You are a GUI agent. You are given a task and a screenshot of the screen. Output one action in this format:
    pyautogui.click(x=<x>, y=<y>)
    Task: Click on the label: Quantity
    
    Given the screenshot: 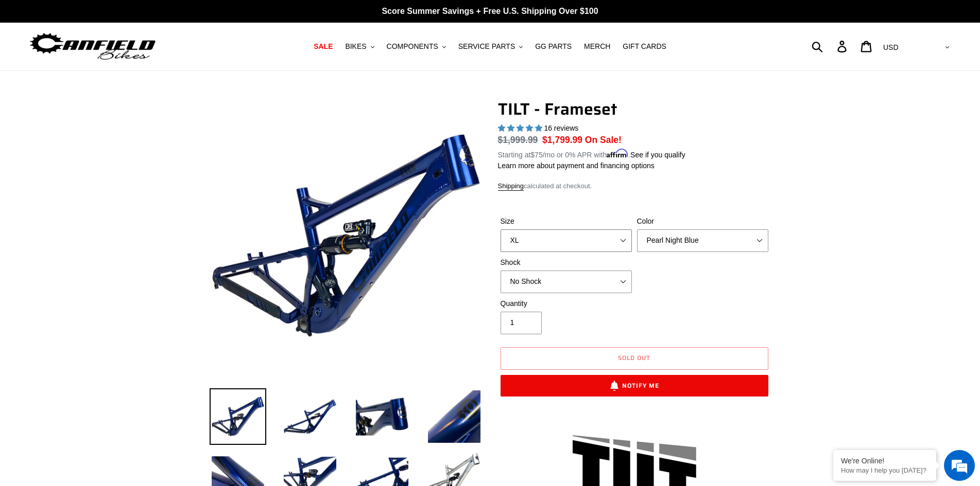 What is the action you would take?
    pyautogui.click(x=566, y=304)
    